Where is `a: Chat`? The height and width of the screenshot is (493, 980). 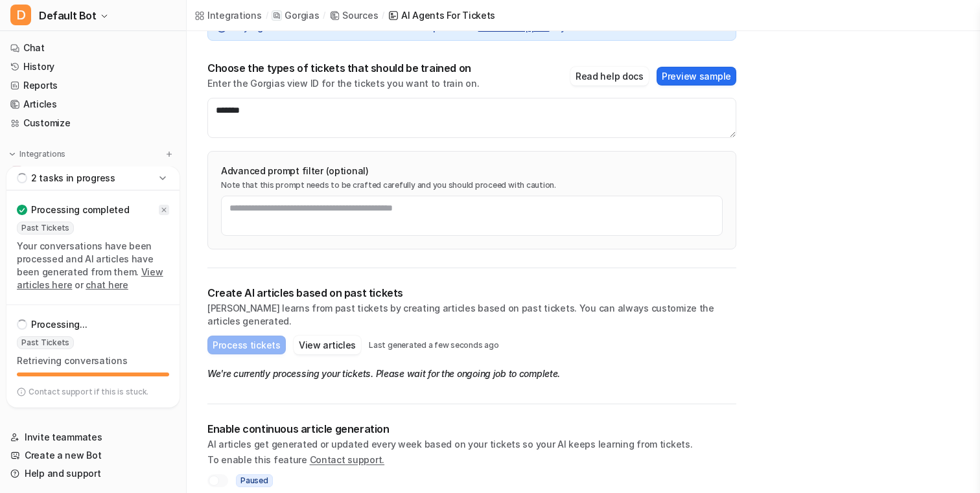 a: Chat is located at coordinates (93, 48).